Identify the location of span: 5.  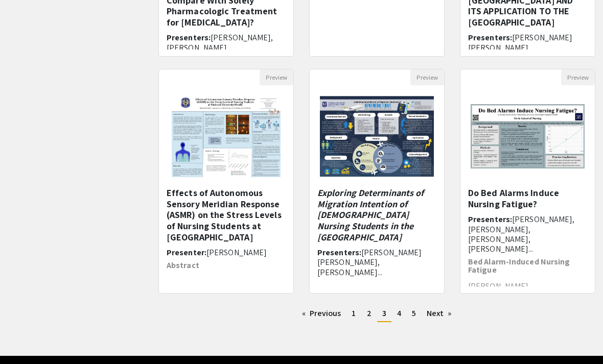
(413, 313).